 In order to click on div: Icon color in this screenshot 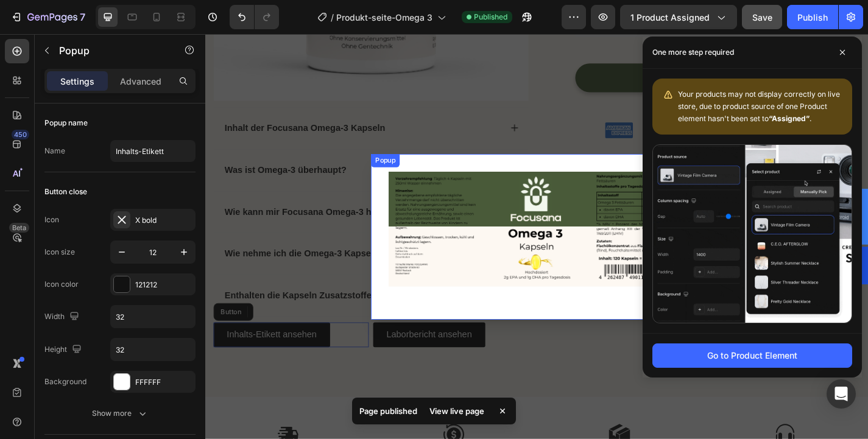, I will do `click(62, 285)`.